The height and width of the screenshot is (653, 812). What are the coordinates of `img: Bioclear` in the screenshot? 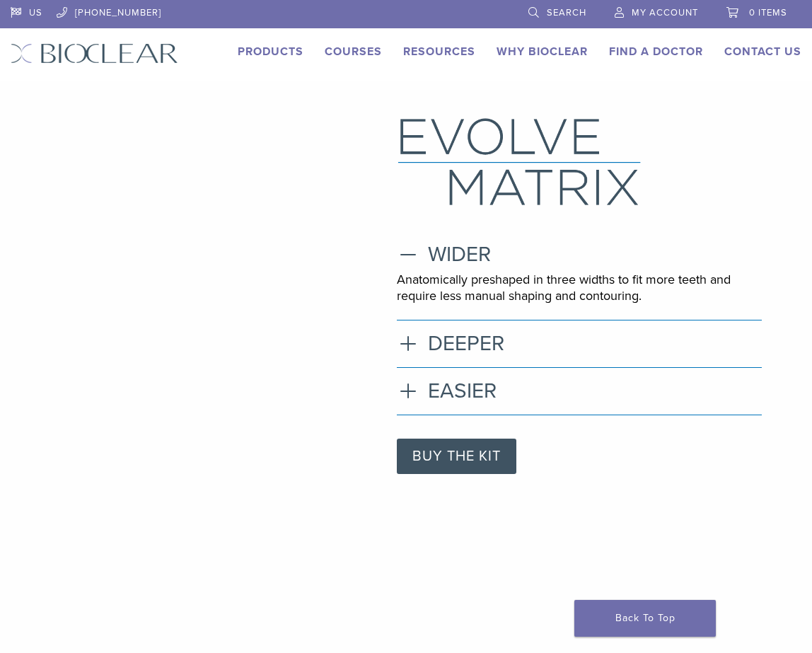 It's located at (94, 53).